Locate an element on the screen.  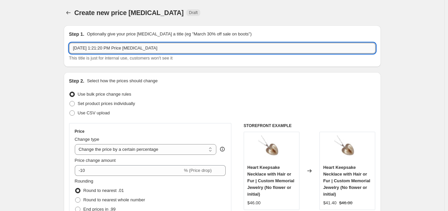
div: $46.00 is located at coordinates (254, 202).